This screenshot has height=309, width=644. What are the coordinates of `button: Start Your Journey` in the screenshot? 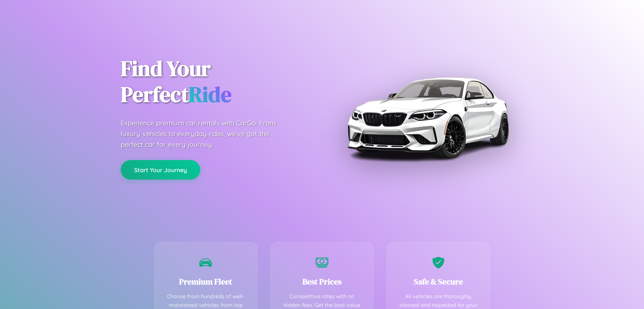 It's located at (160, 170).